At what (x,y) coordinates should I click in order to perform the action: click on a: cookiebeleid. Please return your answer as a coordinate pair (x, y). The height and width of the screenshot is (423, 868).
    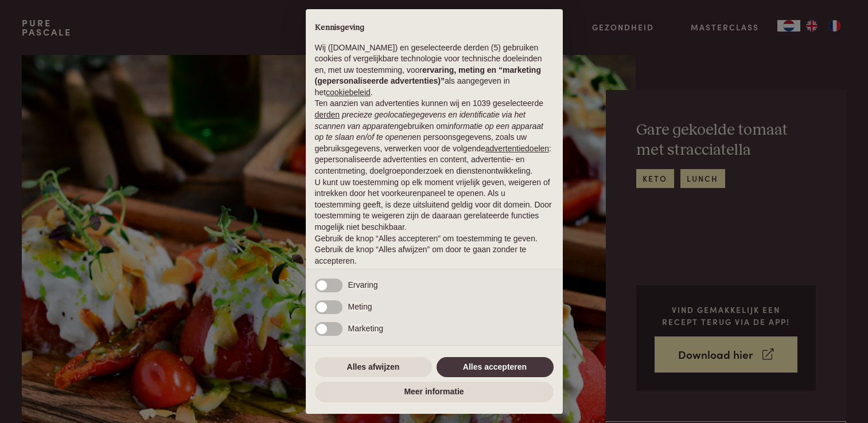
    Looking at the image, I should click on (348, 92).